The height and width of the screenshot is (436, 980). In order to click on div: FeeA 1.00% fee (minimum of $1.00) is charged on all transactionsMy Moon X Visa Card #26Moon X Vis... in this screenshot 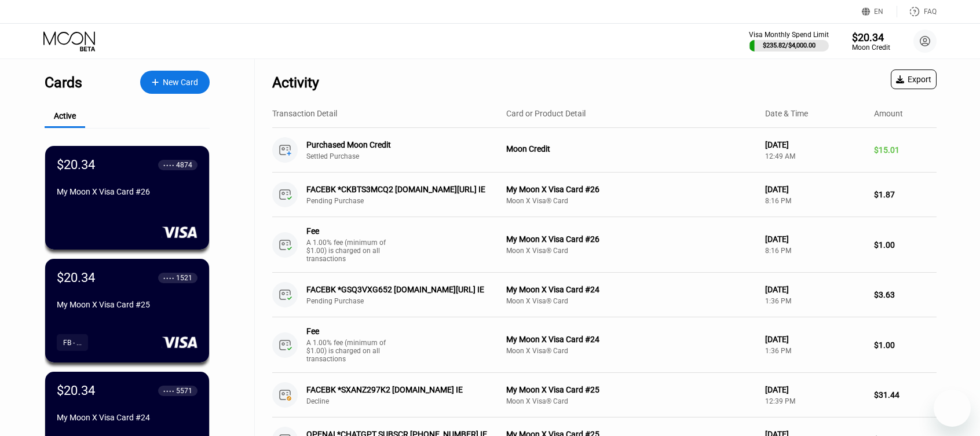, I will do `click(604, 245)`.